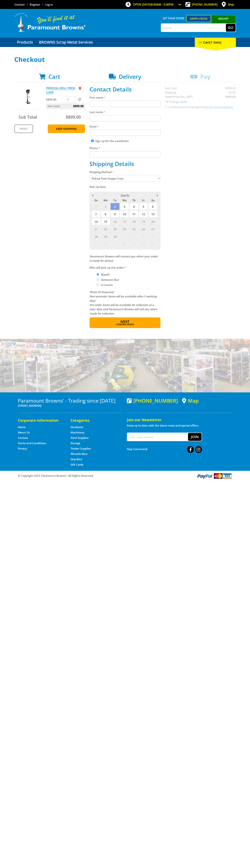  I want to click on span: Tu, so click(115, 200).